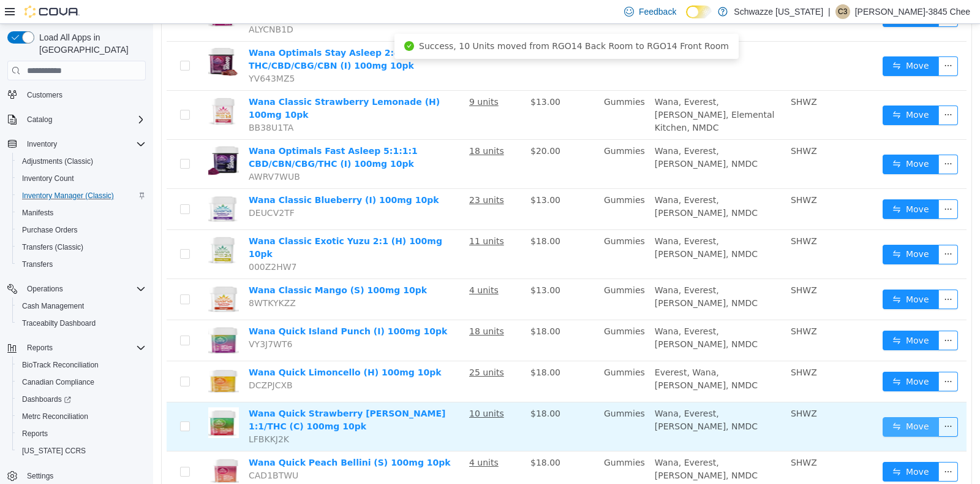 The height and width of the screenshot is (484, 980). Describe the element at coordinates (118, 189) in the screenshot. I see `span: DEUCV2TF` at that location.